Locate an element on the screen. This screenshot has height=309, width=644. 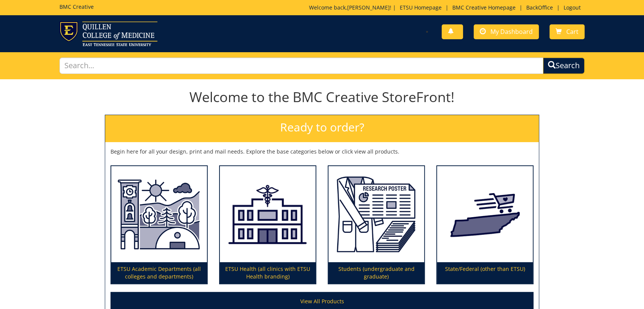
h5: BMC Creative is located at coordinates (77, 7).